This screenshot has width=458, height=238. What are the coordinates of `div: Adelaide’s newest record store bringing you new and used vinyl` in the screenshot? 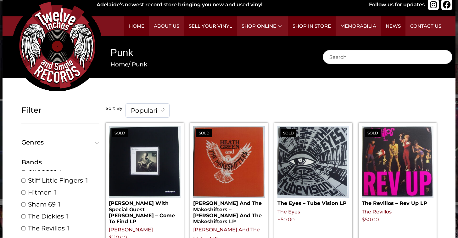 It's located at (223, 5).